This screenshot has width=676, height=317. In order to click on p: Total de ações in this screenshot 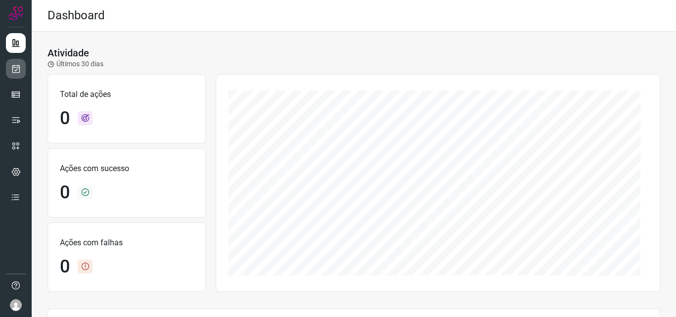, I will do `click(127, 95)`.